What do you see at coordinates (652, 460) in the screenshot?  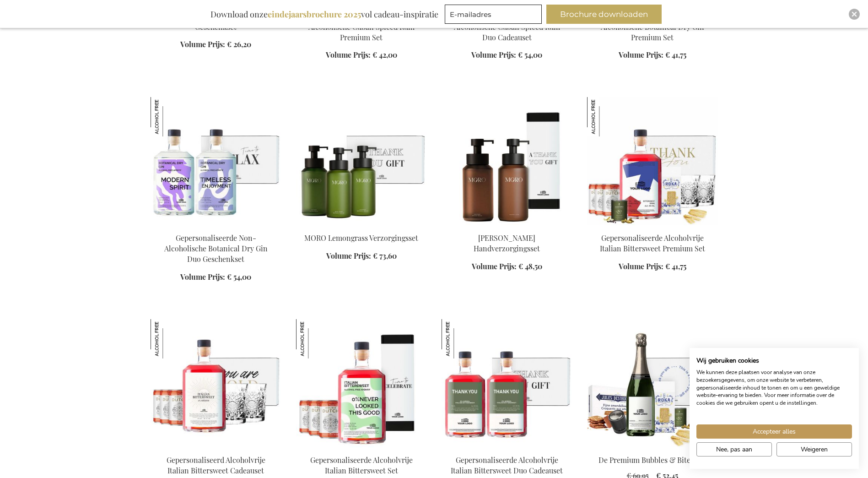 I see `a: De Premium Bubbles & Bites Set` at bounding box center [652, 460].